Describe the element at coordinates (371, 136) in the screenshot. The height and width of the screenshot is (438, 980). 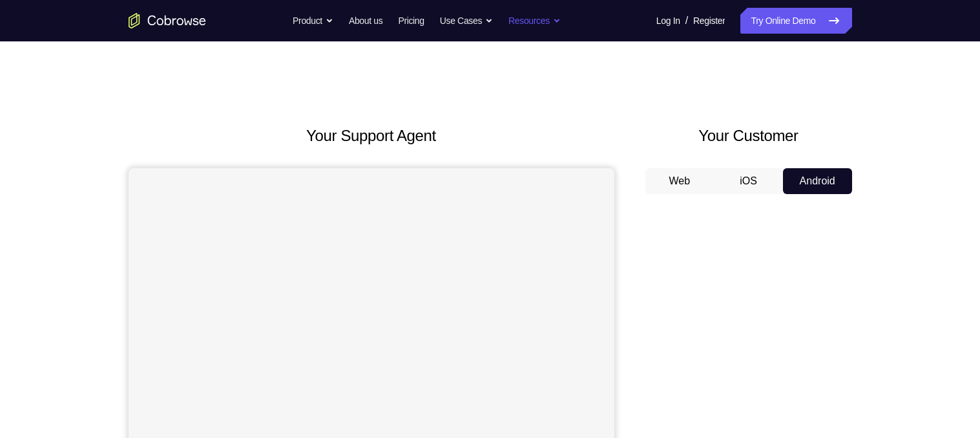
I see `h2: Your Support Agent` at that location.